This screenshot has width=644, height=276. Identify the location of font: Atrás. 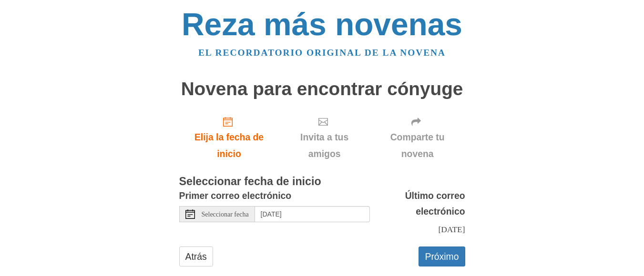
(196, 257).